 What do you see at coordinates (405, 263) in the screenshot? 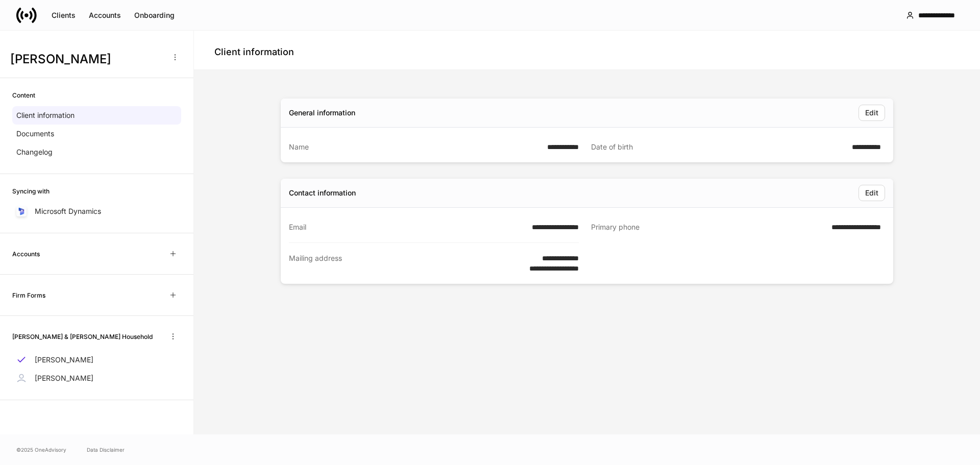
I see `div: Mailing address` at bounding box center [405, 263].